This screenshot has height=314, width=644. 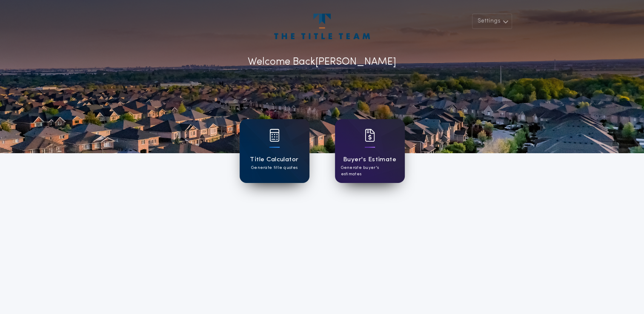 What do you see at coordinates (322, 27) in the screenshot?
I see `img: account-logo` at bounding box center [322, 27].